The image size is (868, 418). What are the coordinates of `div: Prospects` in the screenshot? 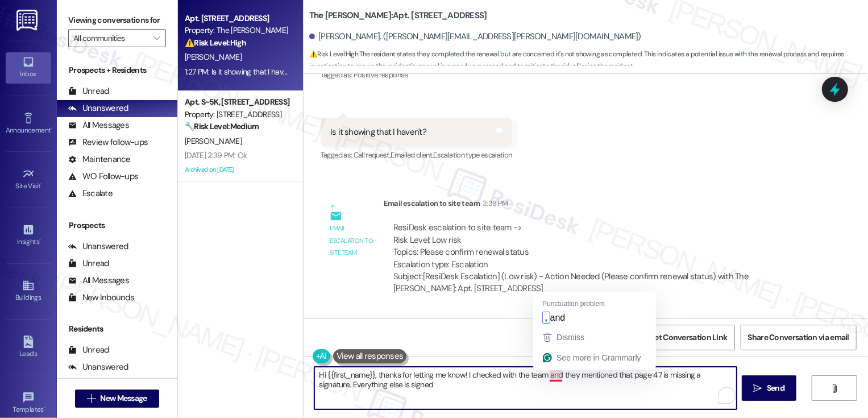 It's located at (117, 225).